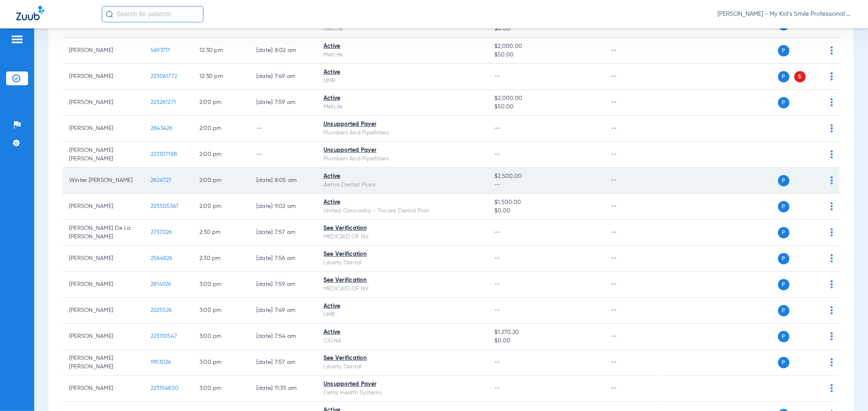 This screenshot has width=868, height=411. Describe the element at coordinates (222, 77) in the screenshot. I see `td: 12:30 PM` at that location.